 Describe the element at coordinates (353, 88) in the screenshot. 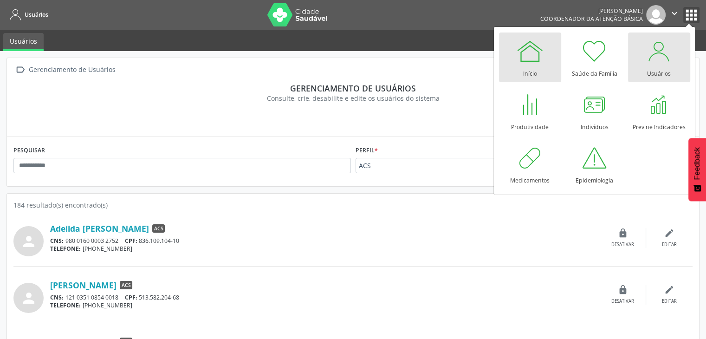

I see `div: Gerenciamento de usuários` at that location.